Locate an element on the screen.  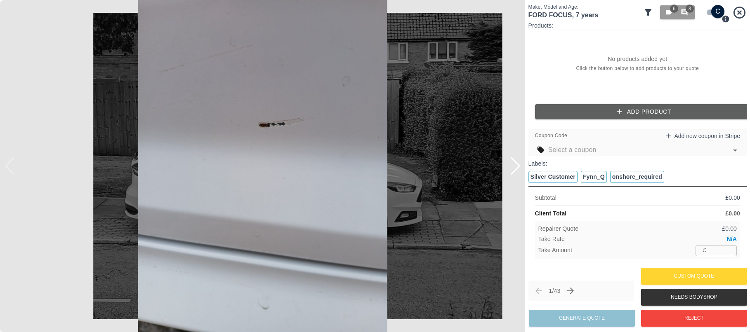
p: Silver Customer is located at coordinates (553, 177).